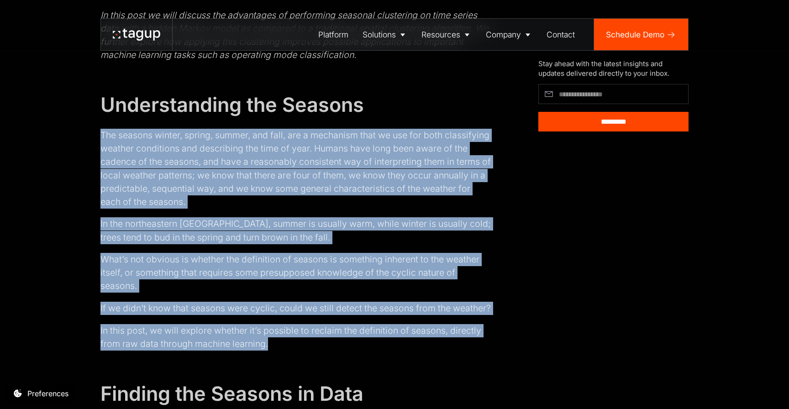 This screenshot has height=409, width=789. Describe the element at coordinates (384, 34) in the screenshot. I see `a: Solutions` at that location.